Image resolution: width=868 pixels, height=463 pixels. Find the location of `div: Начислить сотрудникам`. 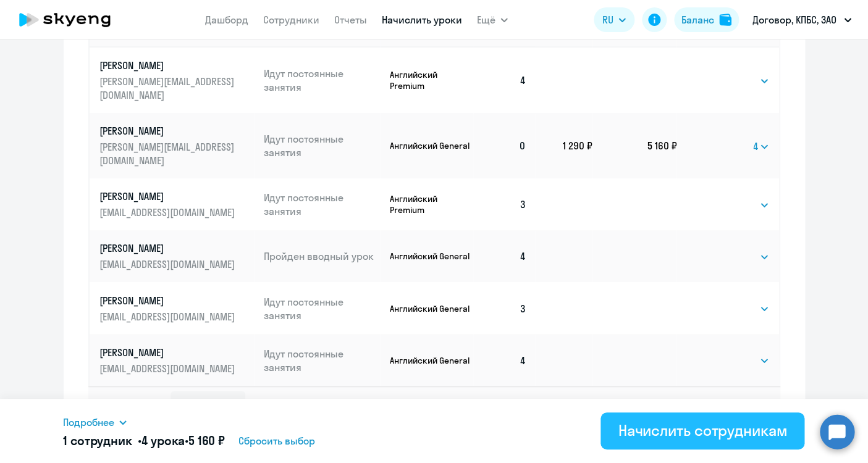

div: Начислить сотрудникам is located at coordinates (703, 431).